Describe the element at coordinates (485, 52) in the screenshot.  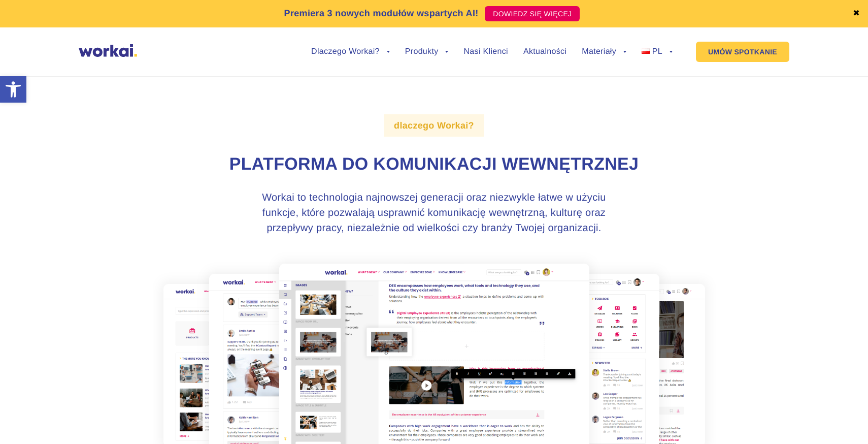
I see `a: Nasi Klienci` at that location.